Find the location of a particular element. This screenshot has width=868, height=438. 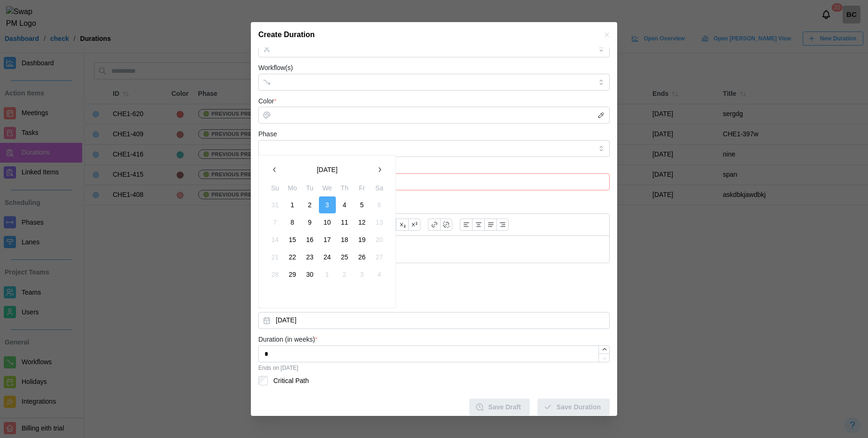

button: 25 September 2025 is located at coordinates (345, 257).